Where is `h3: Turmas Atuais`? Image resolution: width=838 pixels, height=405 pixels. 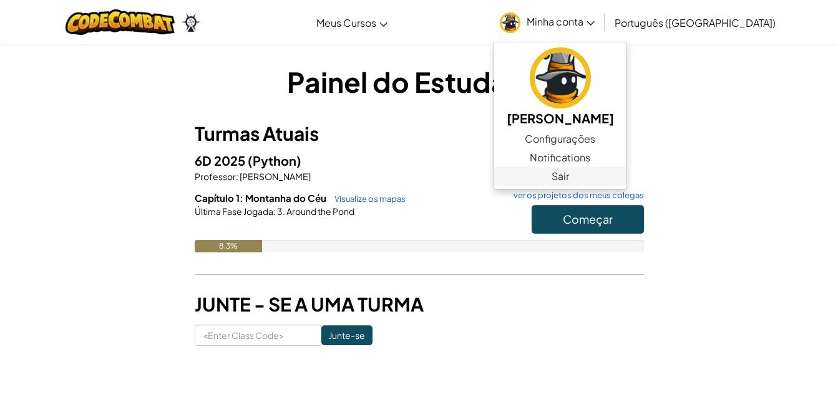 h3: Turmas Atuais is located at coordinates (419, 133).